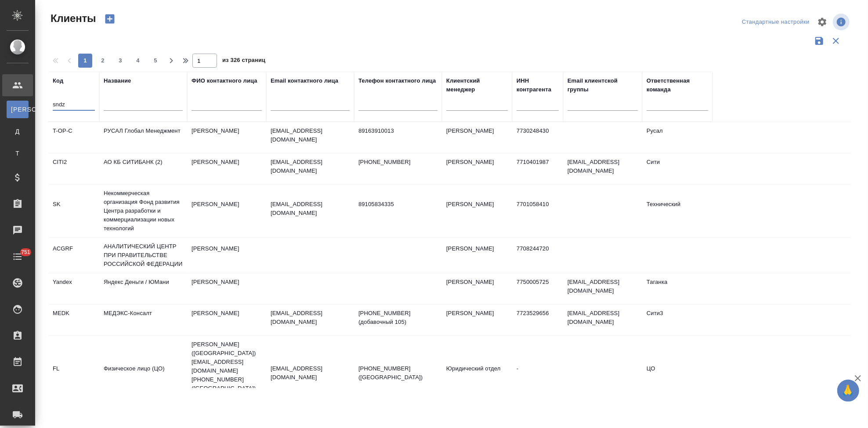 Image resolution: width=868 pixels, height=428 pixels. What do you see at coordinates (121, 61) in the screenshot?
I see `button: 3` at bounding box center [121, 61].